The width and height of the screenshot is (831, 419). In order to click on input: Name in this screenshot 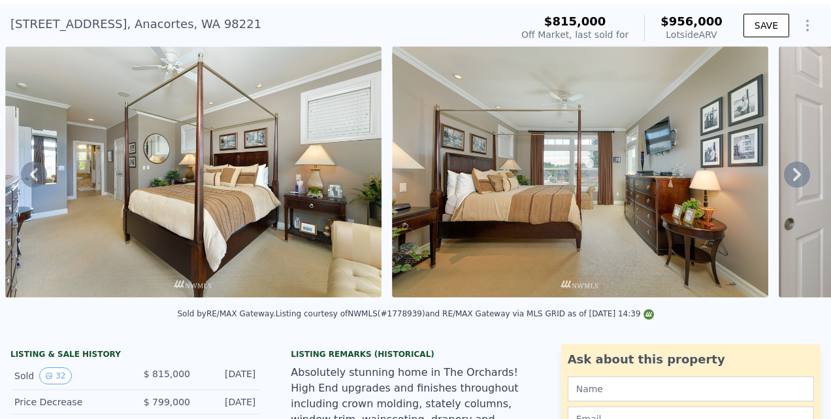, I will do `click(691, 389)`.